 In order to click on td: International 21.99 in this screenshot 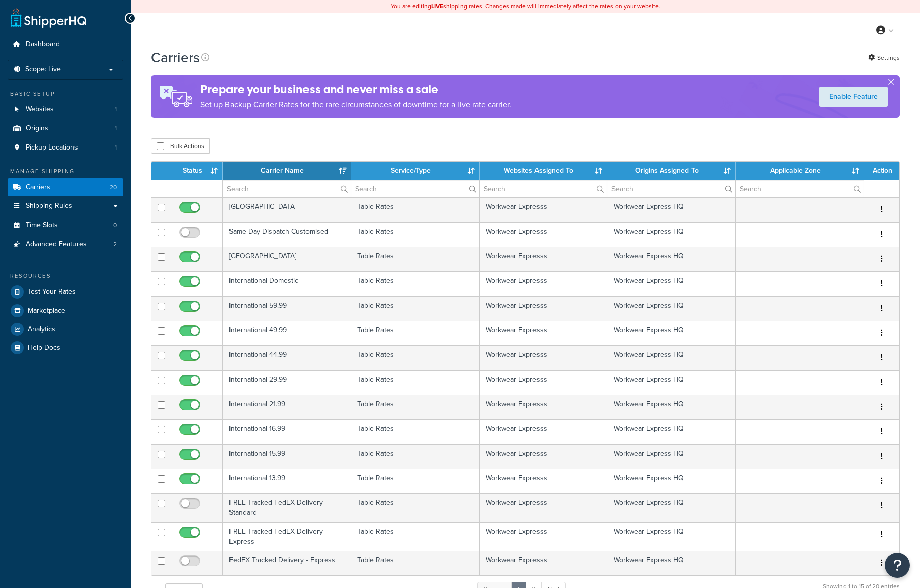, I will do `click(287, 406)`.